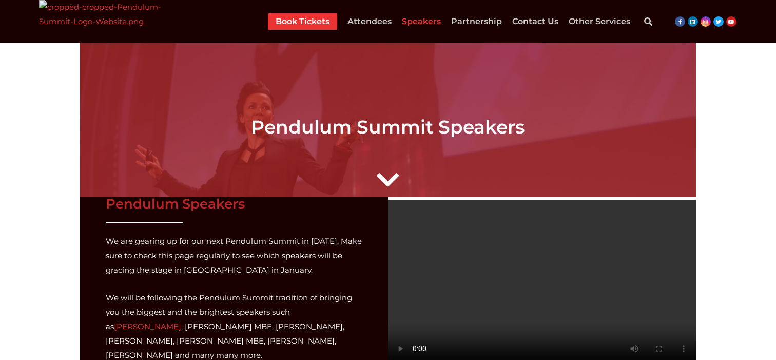  What do you see at coordinates (649, 22) in the screenshot?
I see `div: Search` at bounding box center [649, 22].